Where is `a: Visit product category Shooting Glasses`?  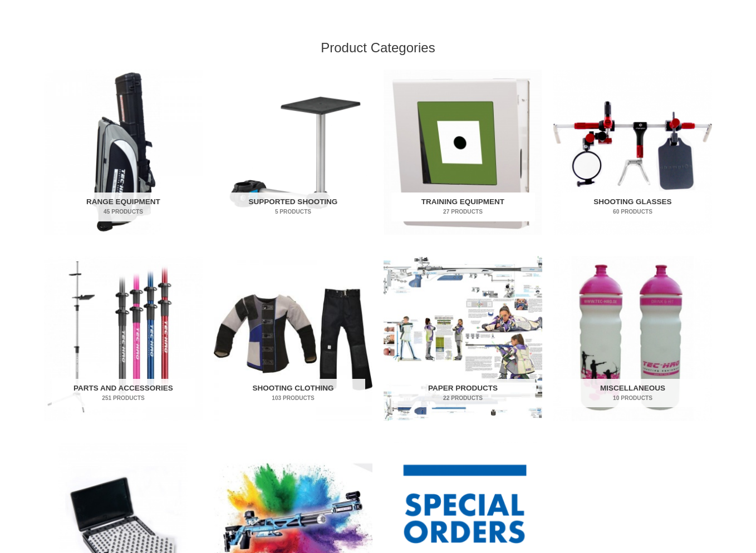 a: Visit product category Shooting Glasses is located at coordinates (632, 152).